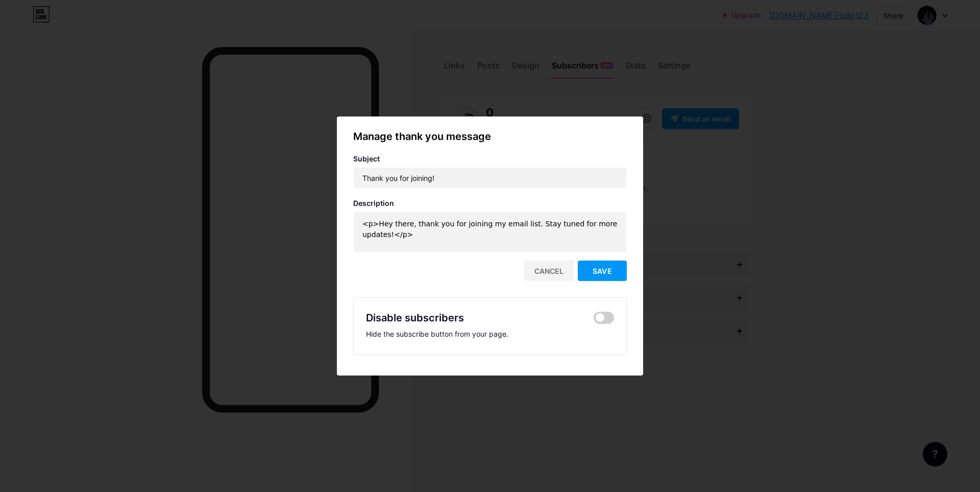 This screenshot has height=492, width=980. What do you see at coordinates (549, 271) in the screenshot?
I see `div: Cancel` at bounding box center [549, 271].